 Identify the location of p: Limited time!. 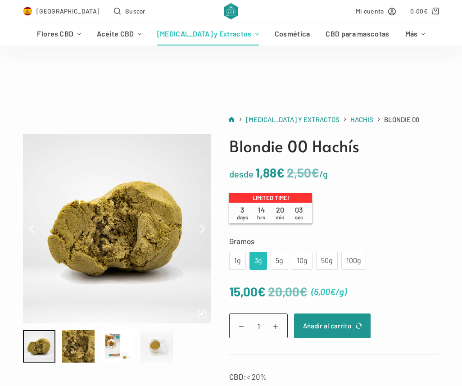
(271, 198).